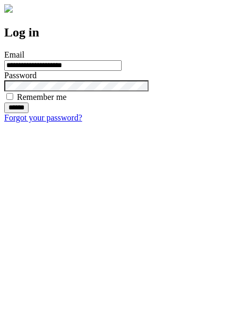  What do you see at coordinates (8, 8) in the screenshot?
I see `img: logo-4e3dc11c47720685a147b03b5a06dd966a58ff35d612b21f08c02c0306f2b779.png` at bounding box center [8, 8].